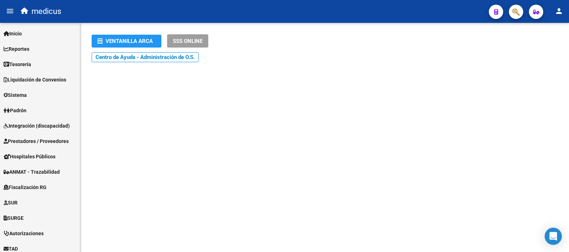  Describe the element at coordinates (126, 41) in the screenshot. I see `button: Ventanilla ARCA` at that location.